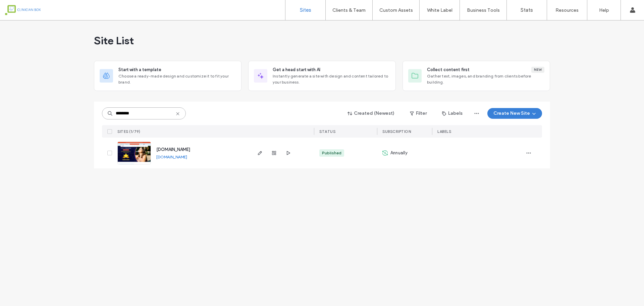 The image size is (644, 306). Describe the element at coordinates (396, 131) in the screenshot. I see `span: SUBSCRIPTION` at that location.